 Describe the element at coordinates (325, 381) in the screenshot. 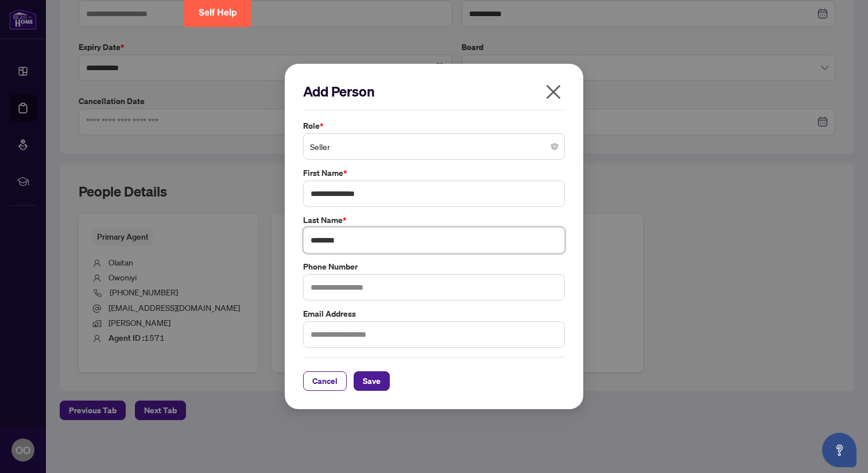

I see `span: Cancel` at that location.